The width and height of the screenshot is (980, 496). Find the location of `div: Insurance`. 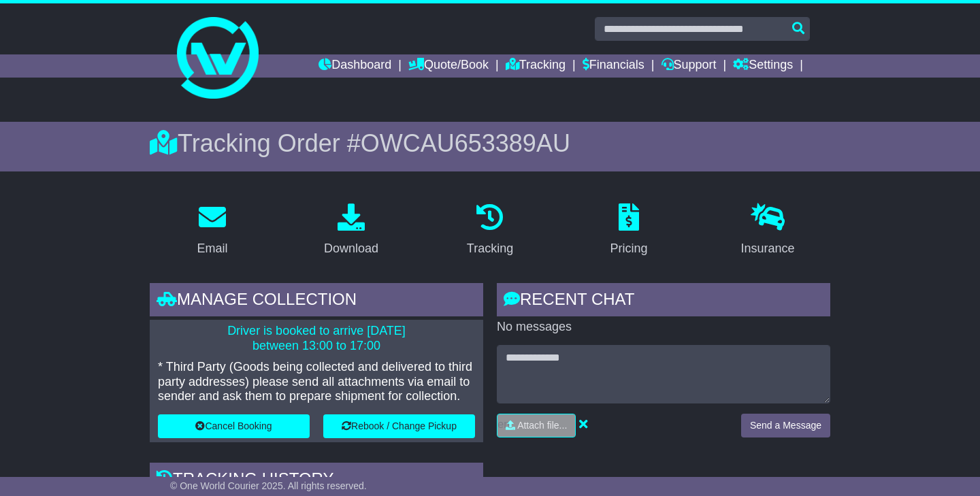

div: Insurance is located at coordinates (767, 248).